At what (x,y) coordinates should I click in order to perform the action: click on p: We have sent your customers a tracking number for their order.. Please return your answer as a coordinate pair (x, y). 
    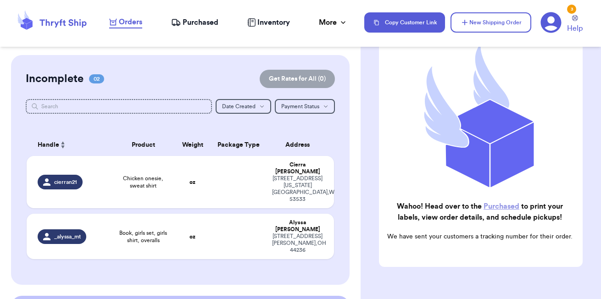
    Looking at the image, I should click on (480, 237).